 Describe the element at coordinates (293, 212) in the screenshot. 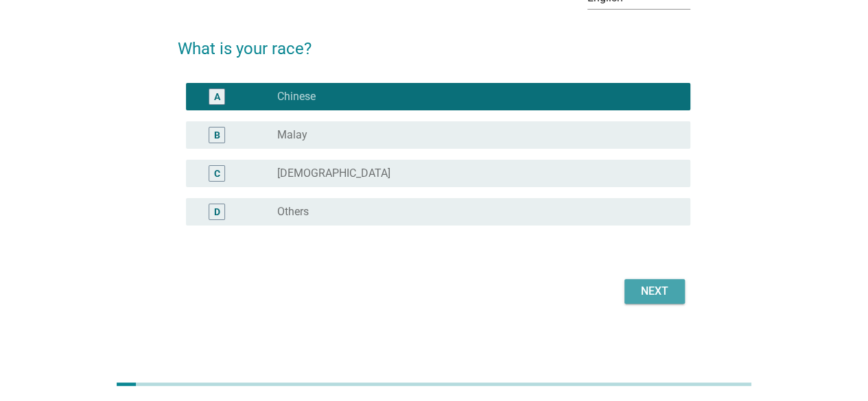

I see `label: Others` at that location.